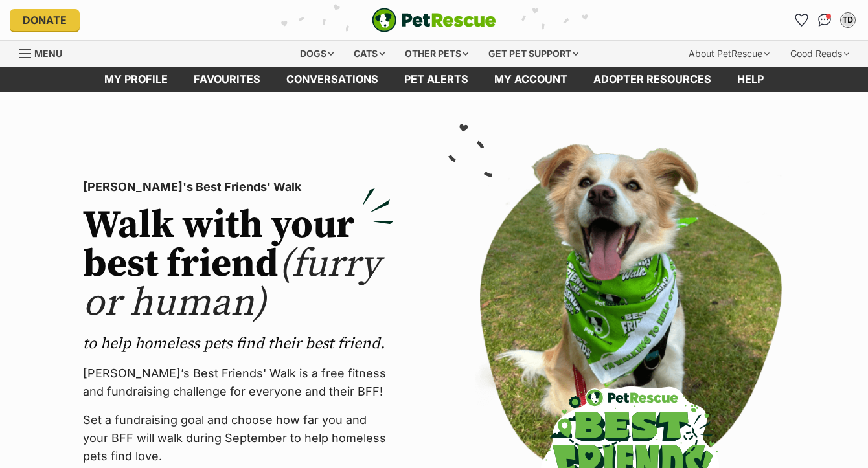  What do you see at coordinates (825, 20) in the screenshot?
I see `img: chat-41dd97257d64d25036548639549fe6c8038ab92f7586957e7f3b1b290dea8141.svg` at bounding box center [825, 20].